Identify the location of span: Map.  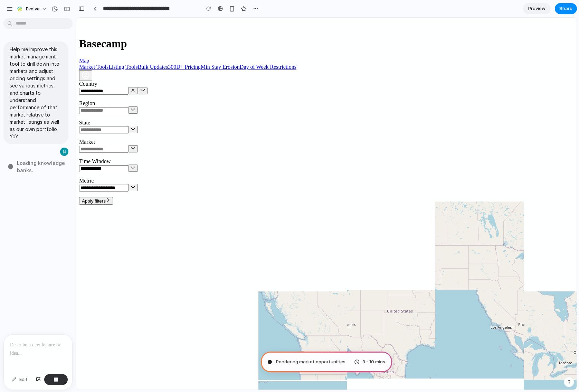
(8, 43).